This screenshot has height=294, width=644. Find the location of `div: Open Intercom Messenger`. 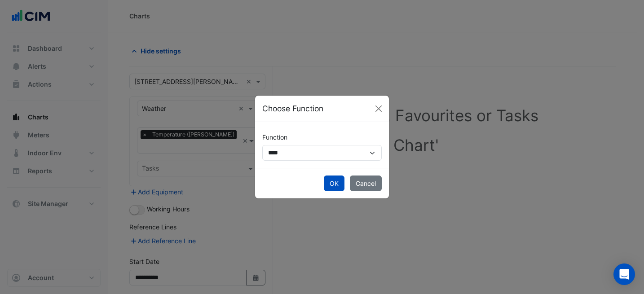

div: Open Intercom Messenger is located at coordinates (624, 274).